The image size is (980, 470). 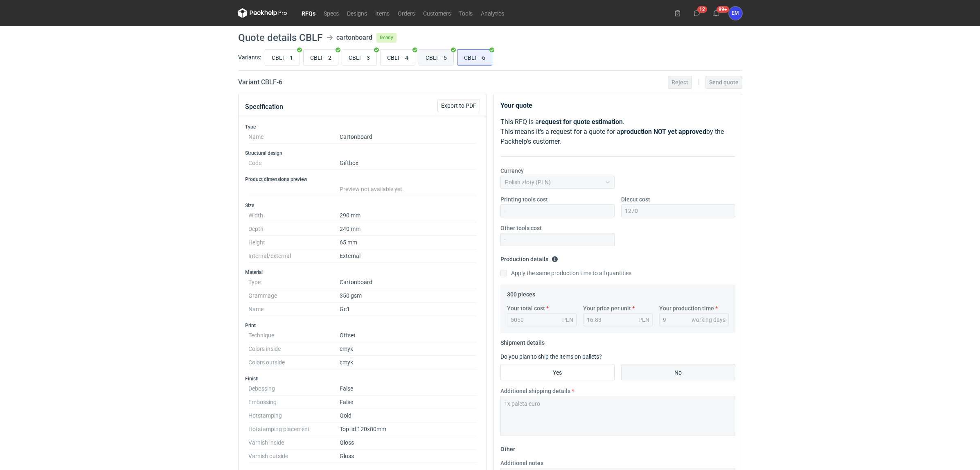 I want to click on h3: Print, so click(x=362, y=325).